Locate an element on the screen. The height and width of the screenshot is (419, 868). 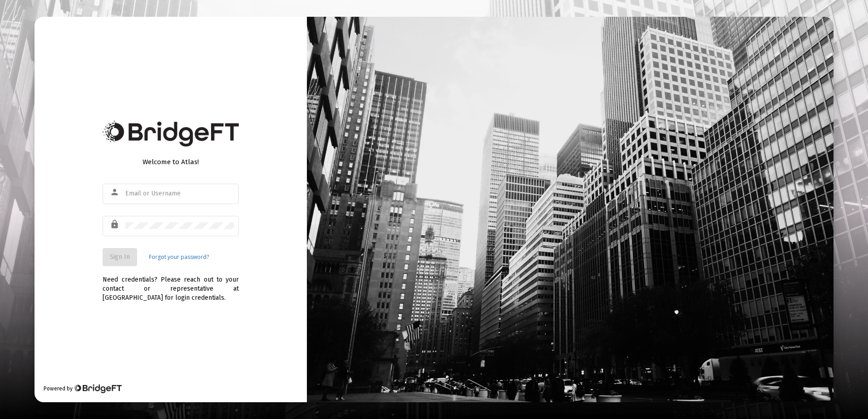
span: Sign In is located at coordinates (120, 257).